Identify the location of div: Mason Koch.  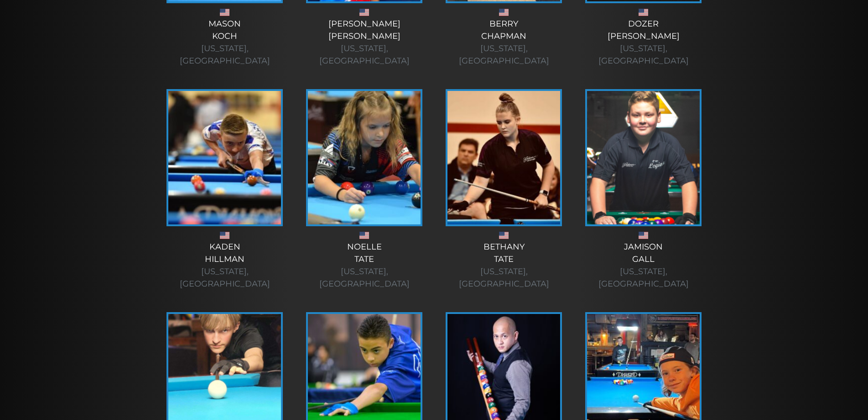
(225, 43).